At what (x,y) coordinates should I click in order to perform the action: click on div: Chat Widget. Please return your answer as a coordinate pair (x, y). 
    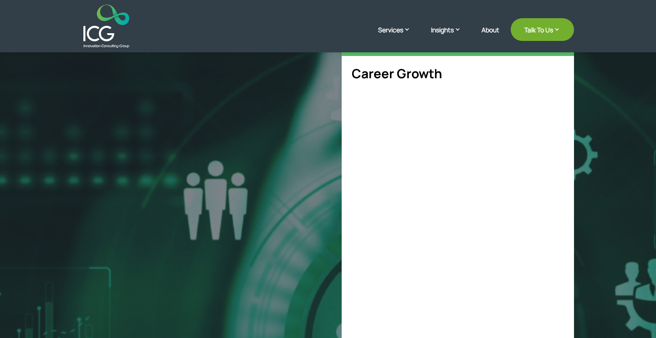
    Looking at the image, I should click on (633, 316).